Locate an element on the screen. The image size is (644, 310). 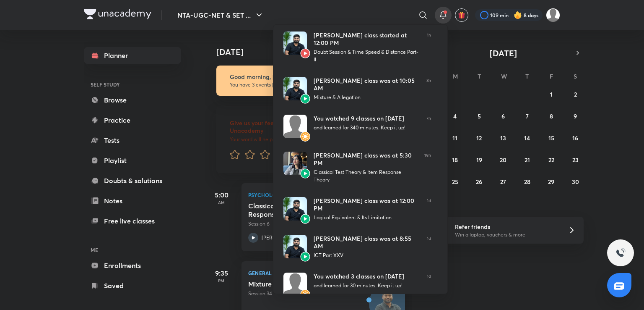
span: 1h is located at coordinates (429, 47).